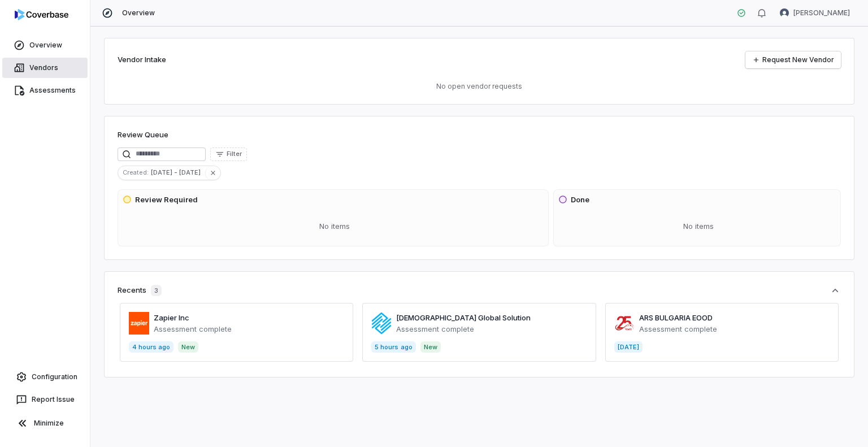 The height and width of the screenshot is (447, 868). I want to click on span: Created :, so click(135, 173).